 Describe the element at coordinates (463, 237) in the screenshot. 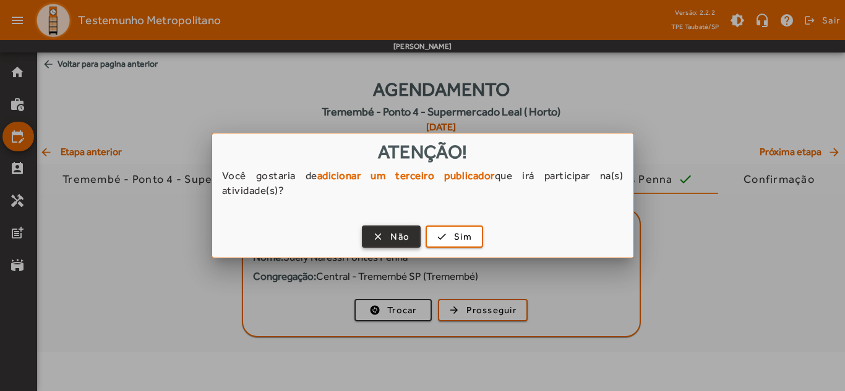

I see `span: Sim` at that location.